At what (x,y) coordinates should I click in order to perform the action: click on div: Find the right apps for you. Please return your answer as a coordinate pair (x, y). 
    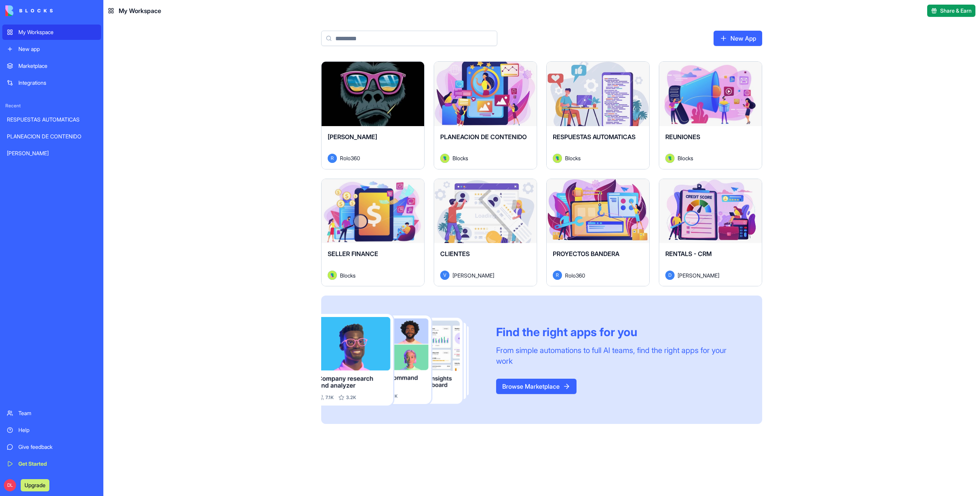
    Looking at the image, I should click on (620, 332).